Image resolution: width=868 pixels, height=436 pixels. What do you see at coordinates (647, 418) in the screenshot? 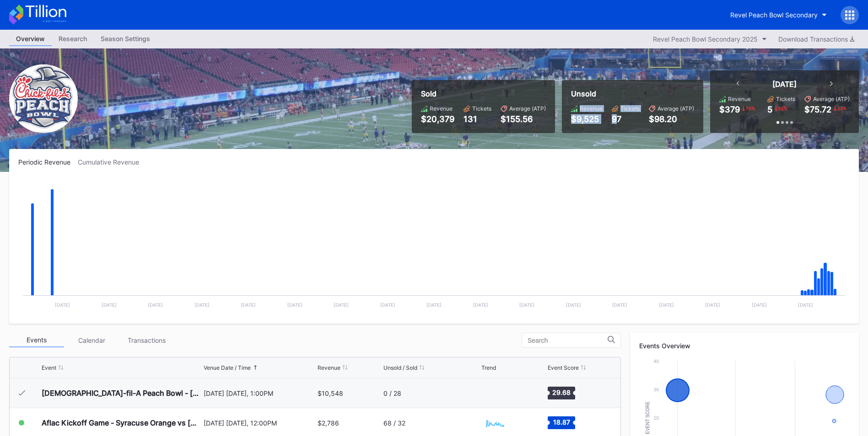
I see `text: Event Score` at bounding box center [647, 418].